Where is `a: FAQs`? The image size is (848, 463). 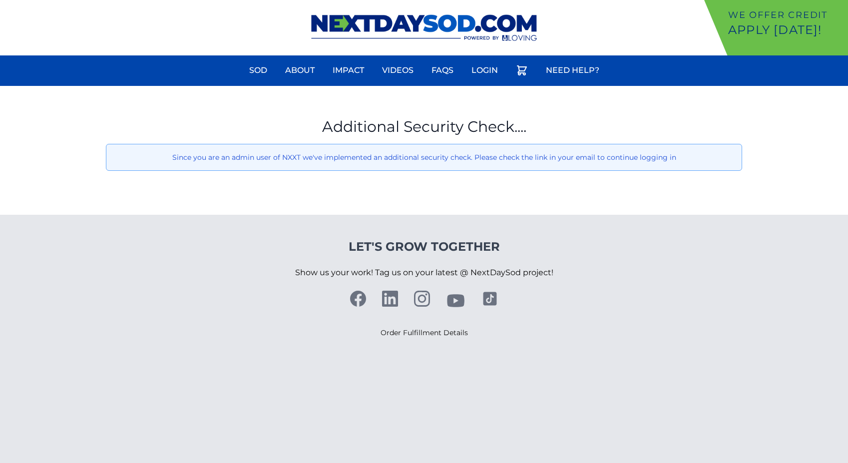 a: FAQs is located at coordinates (442, 70).